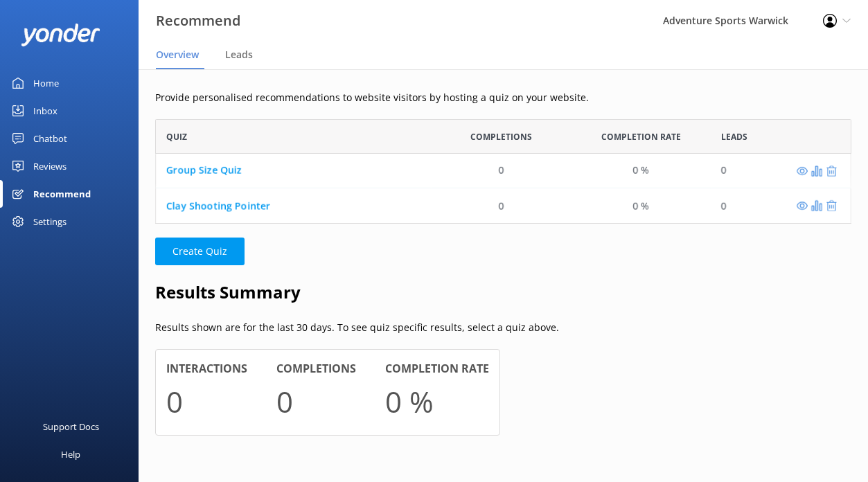 This screenshot has width=868, height=482. What do you see at coordinates (177, 136) in the screenshot?
I see `span: Quiz` at bounding box center [177, 136].